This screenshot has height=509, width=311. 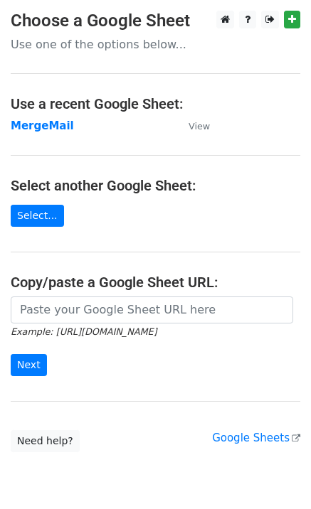 What do you see at coordinates (155, 282) in the screenshot?
I see `h4: Copy/paste a Google Sheet URL:` at bounding box center [155, 282].